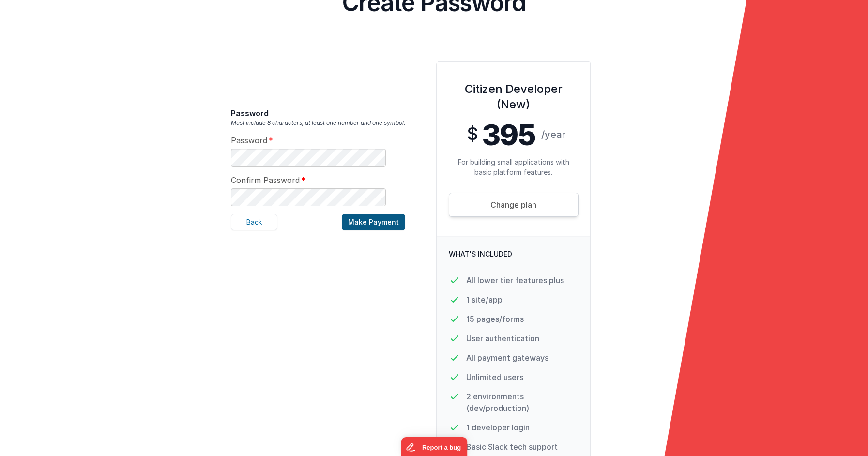 The image size is (868, 456). I want to click on span: Confirm Password, so click(265, 180).